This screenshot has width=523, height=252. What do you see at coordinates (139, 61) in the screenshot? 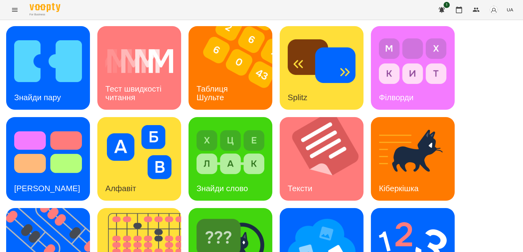
I see `img: Тест швидкості читання` at bounding box center [139, 61].